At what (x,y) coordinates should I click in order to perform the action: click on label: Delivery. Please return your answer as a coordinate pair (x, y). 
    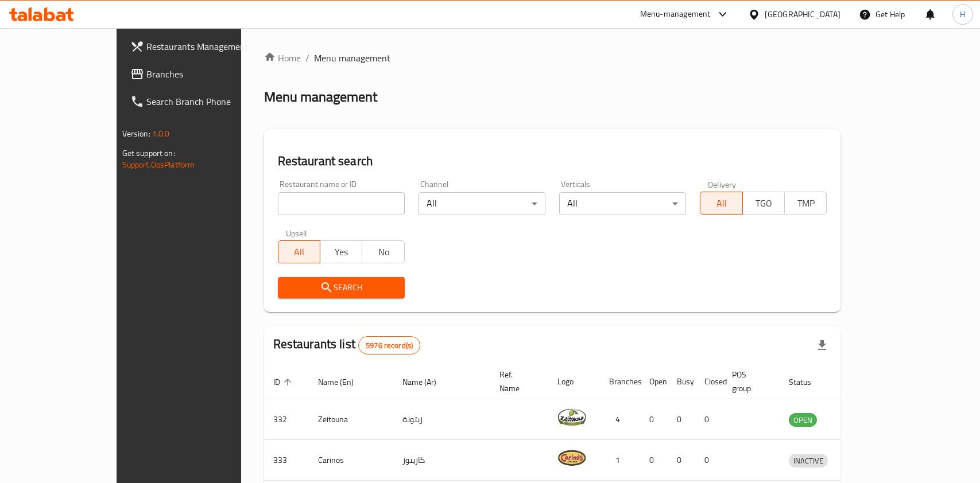
    Looking at the image, I should click on (722, 184).